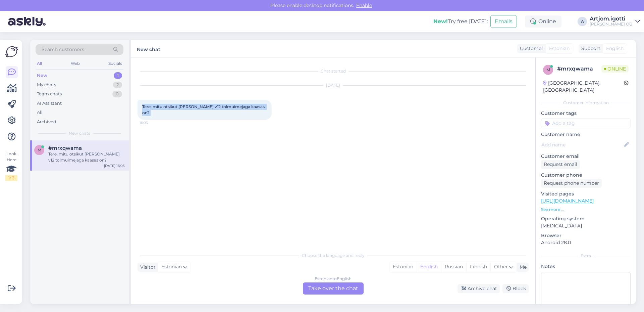 The width and height of the screenshot is (644, 312). Describe the element at coordinates (543, 22) in the screenshot. I see `div: Online` at that location.